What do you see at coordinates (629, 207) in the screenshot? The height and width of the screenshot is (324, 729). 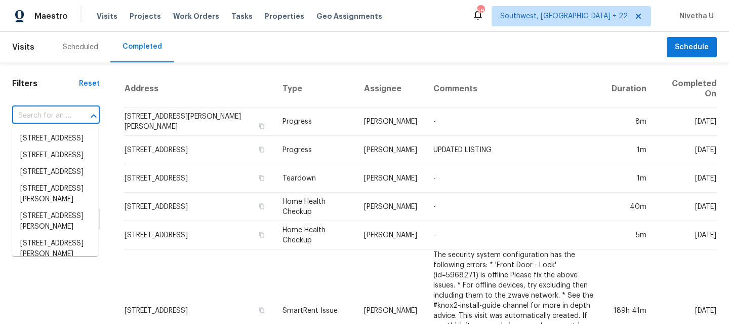 I see `td: 40m` at bounding box center [629, 207].